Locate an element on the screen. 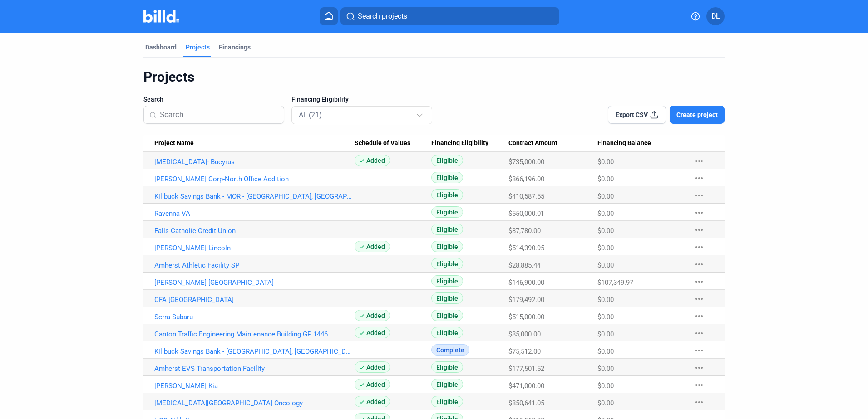 The image size is (868, 419). span: $850,641.05 is located at coordinates (526, 403).